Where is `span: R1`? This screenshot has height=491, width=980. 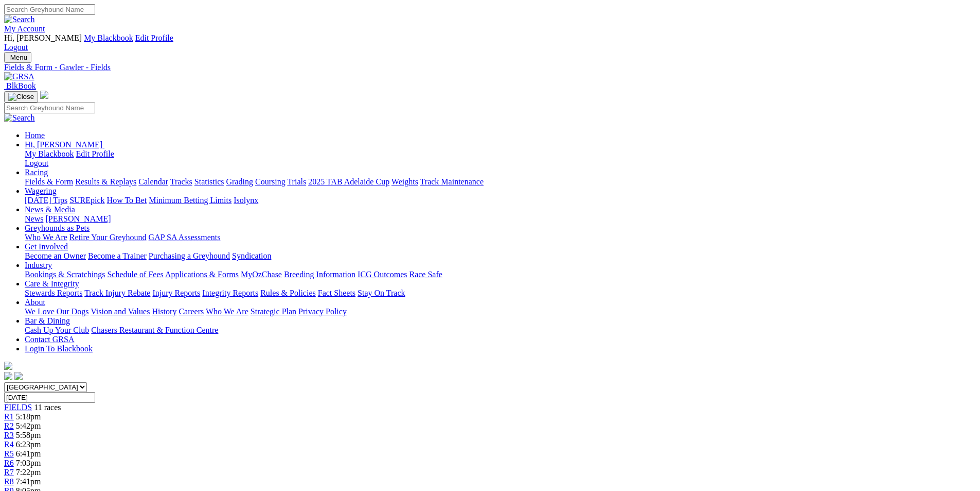
span: R1 is located at coordinates (8, 416).